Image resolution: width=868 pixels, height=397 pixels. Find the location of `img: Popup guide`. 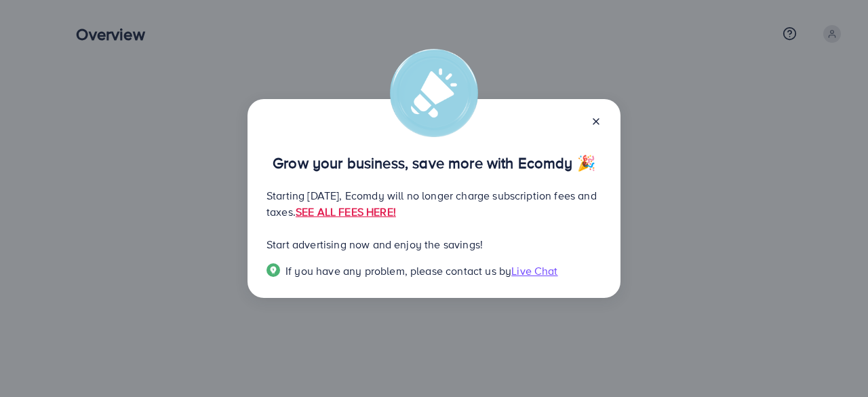

img: Popup guide is located at coordinates (273, 270).